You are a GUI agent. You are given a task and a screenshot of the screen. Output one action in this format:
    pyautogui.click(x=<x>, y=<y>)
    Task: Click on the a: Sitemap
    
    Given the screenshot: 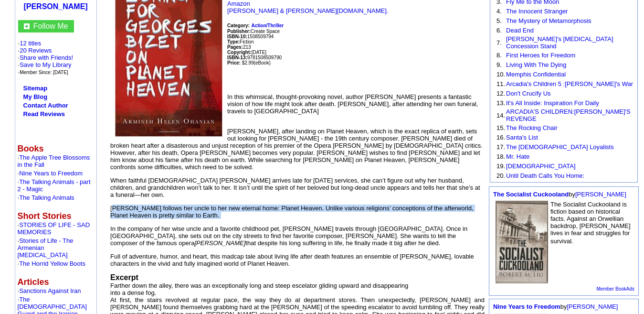 What is the action you would take?
    pyautogui.click(x=35, y=88)
    